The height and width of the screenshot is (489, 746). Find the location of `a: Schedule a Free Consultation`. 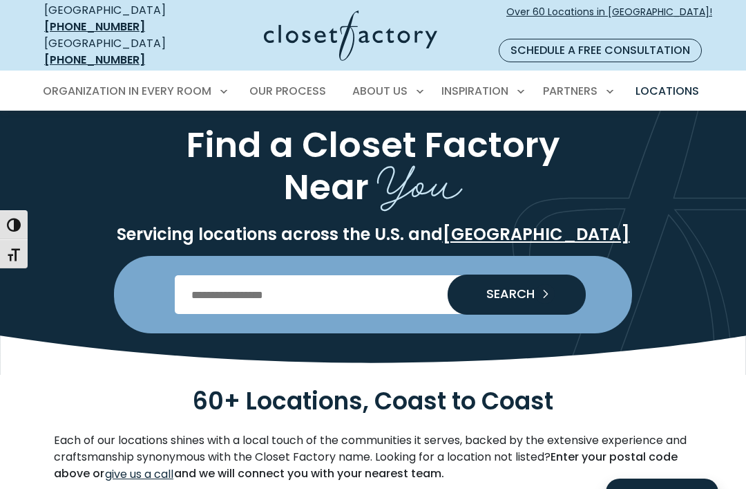

a: Schedule a Free Consultation is located at coordinates (601, 50).